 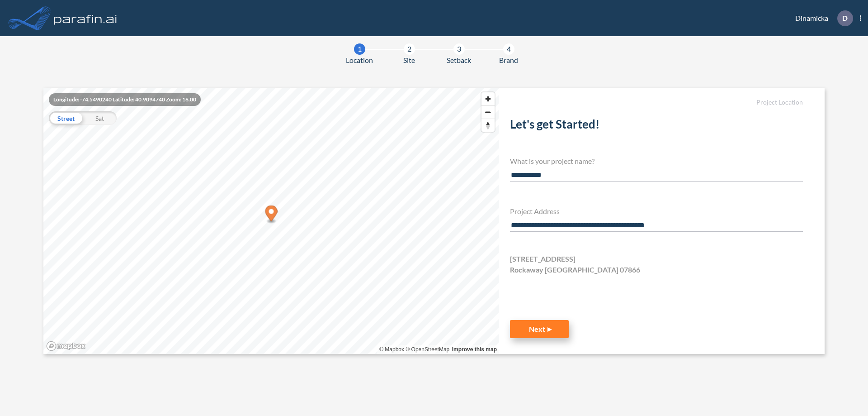 I want to click on img: logo, so click(x=86, y=18).